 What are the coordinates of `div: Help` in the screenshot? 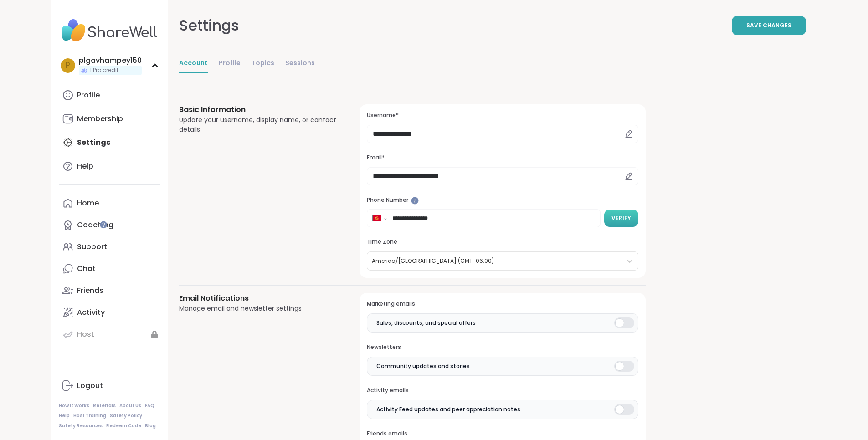 It's located at (85, 166).